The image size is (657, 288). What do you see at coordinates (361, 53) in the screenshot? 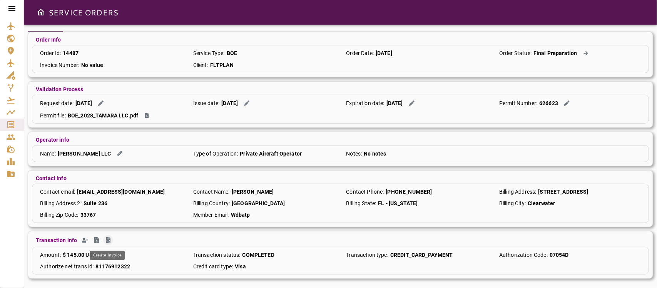
I see `p: Order Date :` at bounding box center [361, 53].